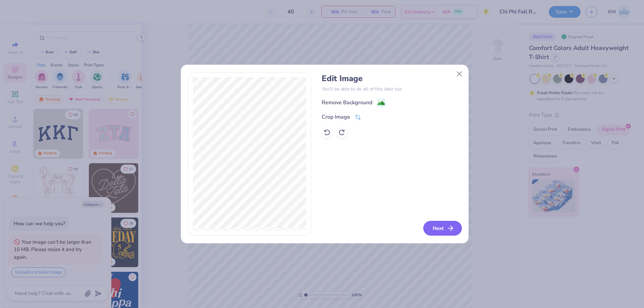 This screenshot has width=644, height=308. I want to click on div: Remove Background, so click(347, 103).